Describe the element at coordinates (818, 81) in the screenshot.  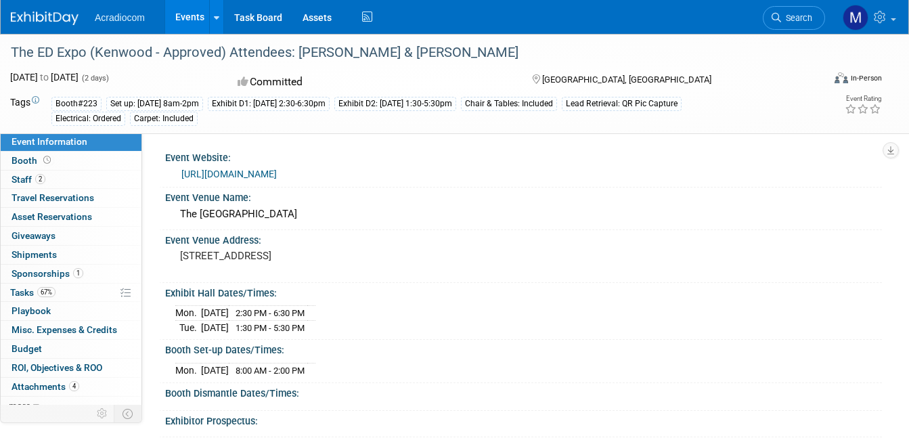
I see `div: Event Format` at that location.